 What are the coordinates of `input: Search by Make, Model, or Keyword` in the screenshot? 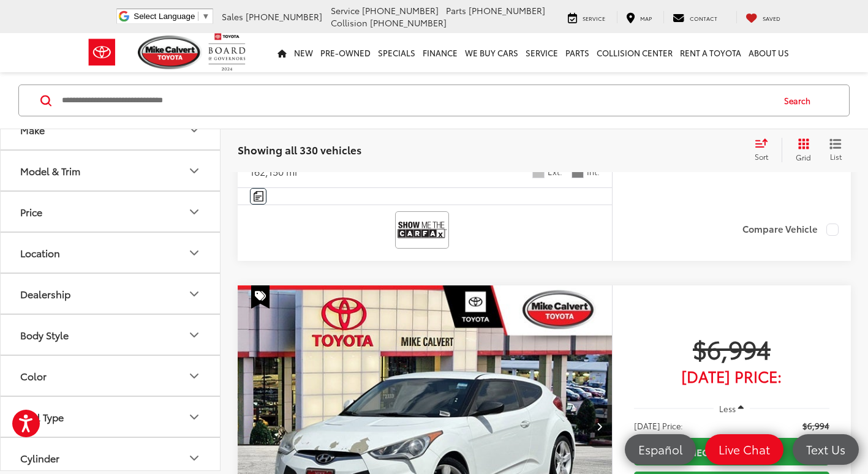 It's located at (417, 101).